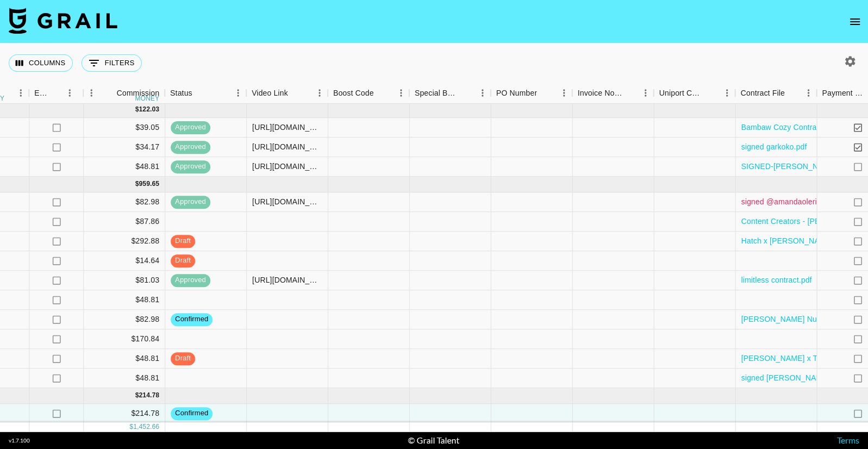 Image resolution: width=868 pixels, height=449 pixels. Describe the element at coordinates (63, 21) in the screenshot. I see `img: Grail Talent` at that location.